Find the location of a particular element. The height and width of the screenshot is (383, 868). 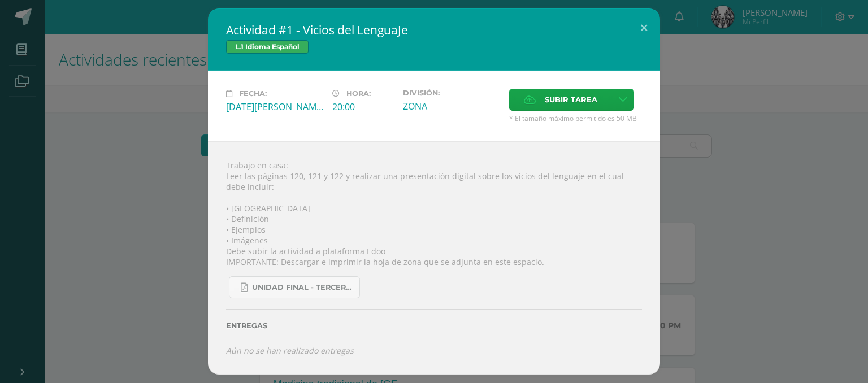

div: 20:00 is located at coordinates (363, 107).